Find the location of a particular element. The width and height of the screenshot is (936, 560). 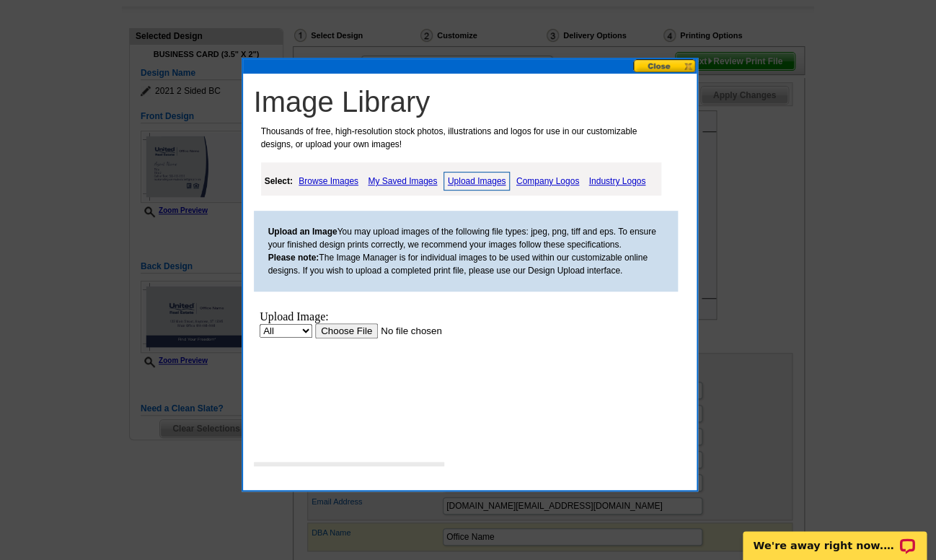

h1: Image Library is located at coordinates (473, 102).